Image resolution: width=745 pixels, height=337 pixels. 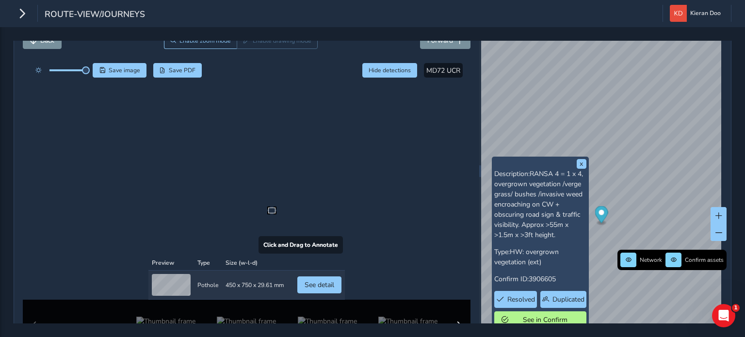 I want to click on p: Type:, so click(x=540, y=257).